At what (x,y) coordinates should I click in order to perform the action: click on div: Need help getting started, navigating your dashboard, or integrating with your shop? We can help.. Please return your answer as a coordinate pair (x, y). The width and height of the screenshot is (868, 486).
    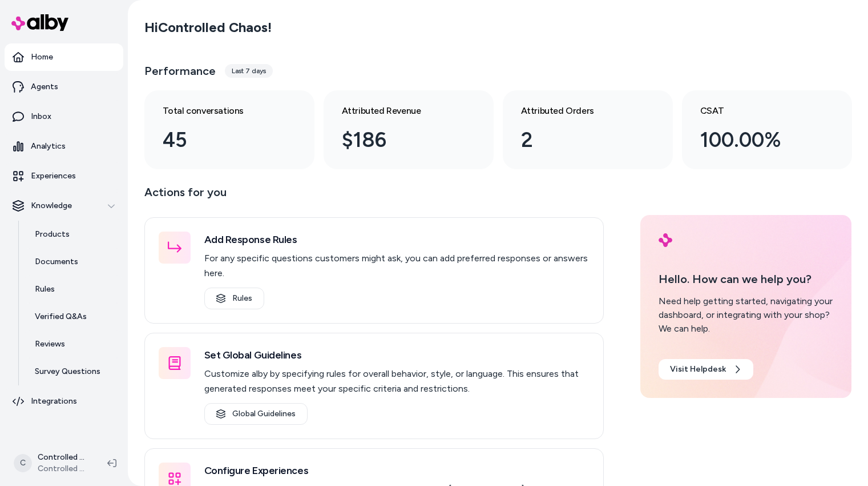
    Looking at the image, I should click on (746, 315).